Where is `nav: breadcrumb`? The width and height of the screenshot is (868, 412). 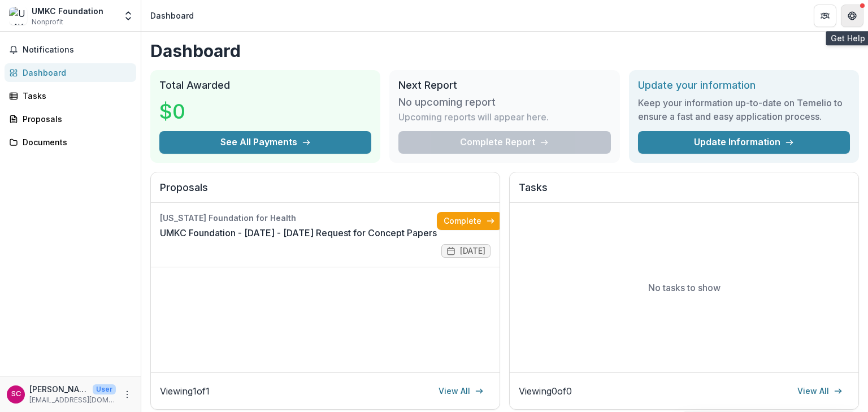
nav: breadcrumb is located at coordinates (172, 15).